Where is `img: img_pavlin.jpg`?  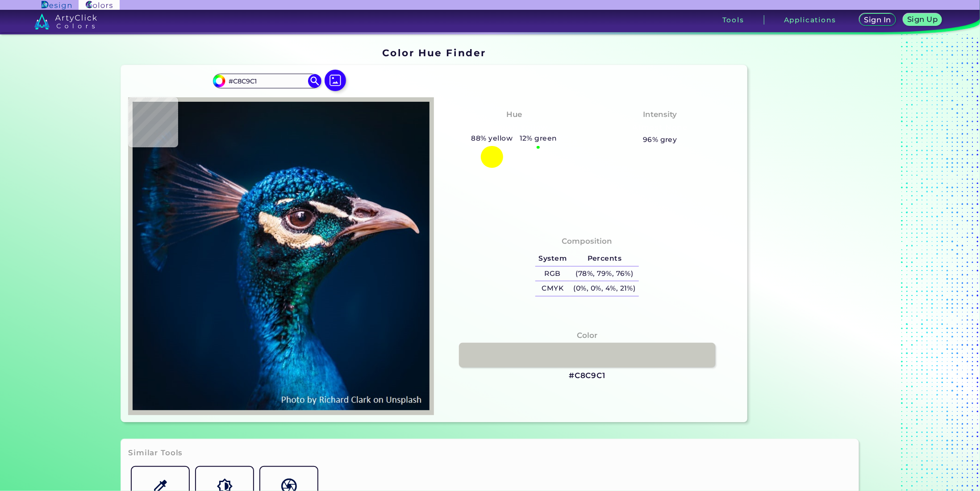
img: img_pavlin.jpg is located at coordinates (281, 256).